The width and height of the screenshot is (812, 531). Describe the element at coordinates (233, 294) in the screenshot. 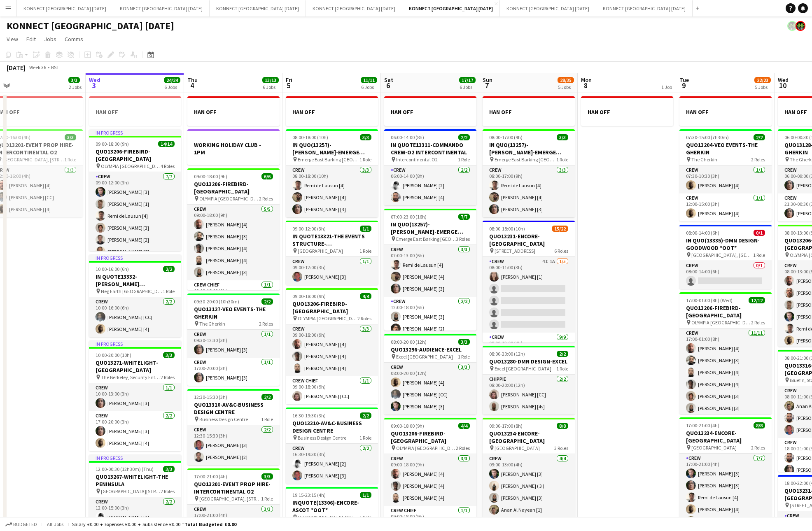

I see `app-card-role: Crew Chief1/109:00-18:00 (9h)` at that location.